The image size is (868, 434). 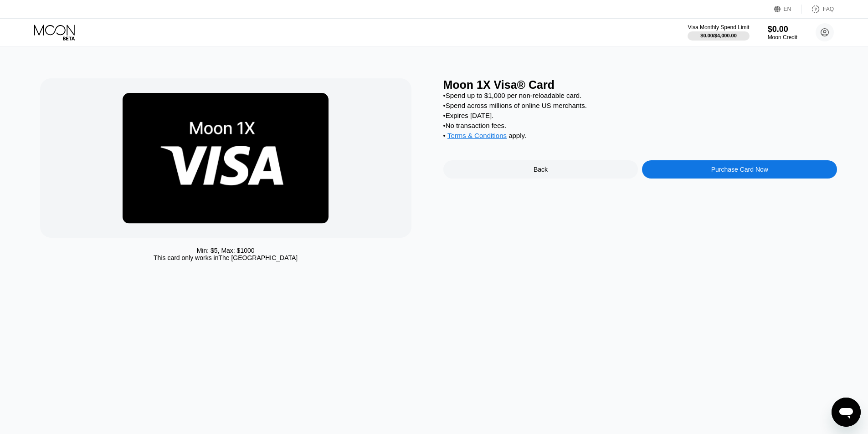 I want to click on div: • Spend across millions of online US merchants., so click(x=640, y=105).